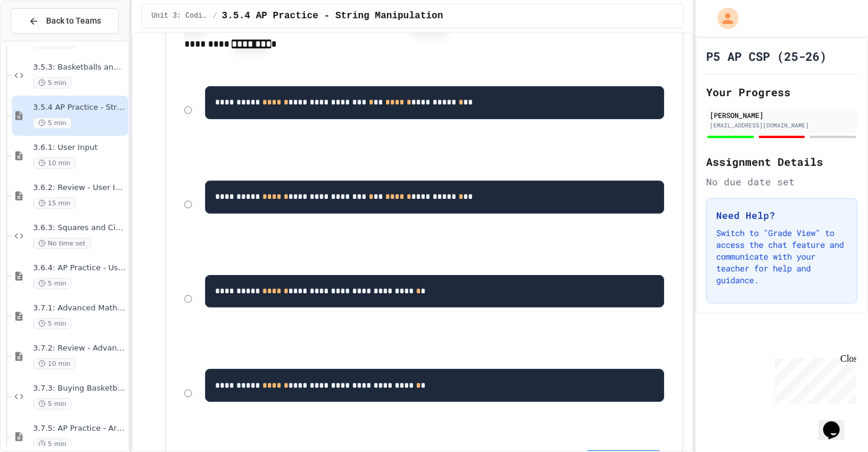  What do you see at coordinates (62, 243) in the screenshot?
I see `span: No time set` at bounding box center [62, 243].